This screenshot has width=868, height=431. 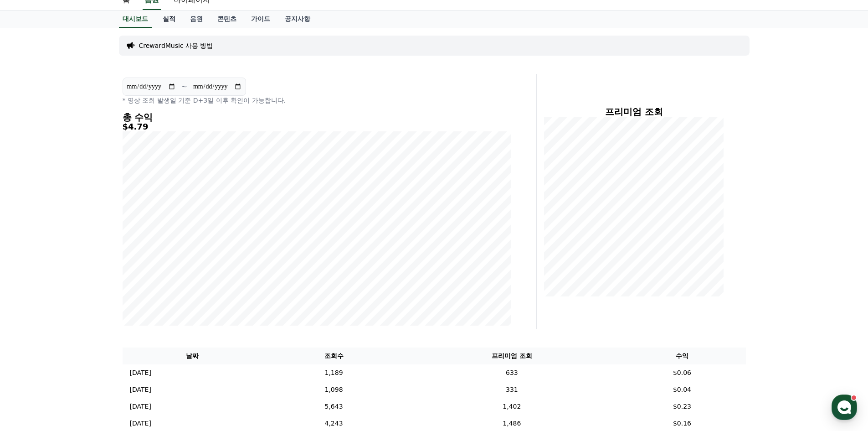 I want to click on h4: 총 수익, so click(x=317, y=117).